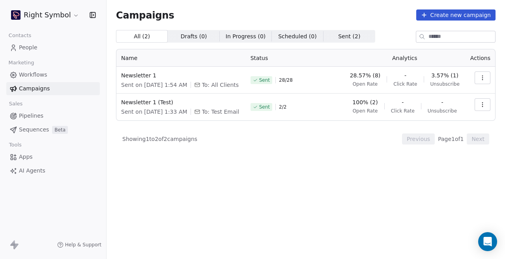  What do you see at coordinates (181, 58) in the screenshot?
I see `th: Name` at bounding box center [181, 58].